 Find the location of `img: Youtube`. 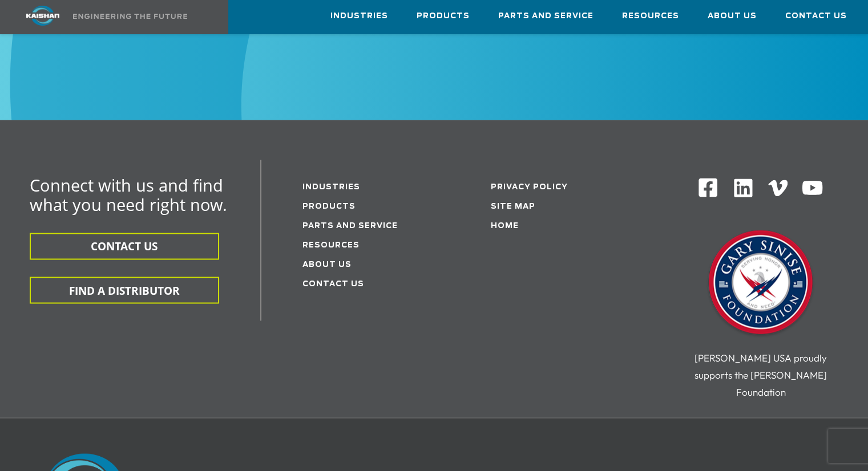

img: Youtube is located at coordinates (812, 187).